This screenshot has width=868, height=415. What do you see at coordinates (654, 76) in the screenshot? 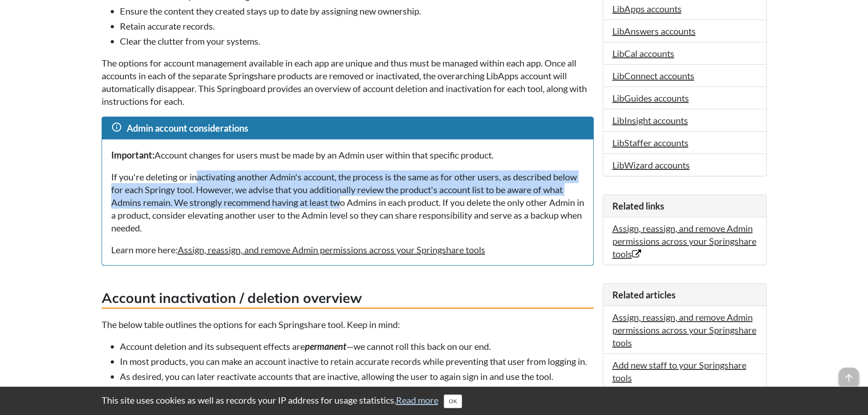
I see `a: LibConnect accounts` at bounding box center [654, 76].